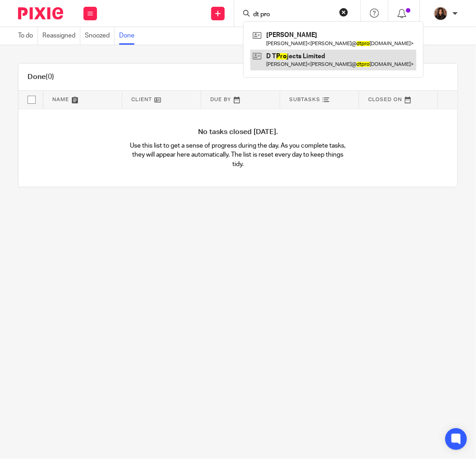  What do you see at coordinates (40, 77) in the screenshot?
I see `h1: Done` at bounding box center [40, 77].